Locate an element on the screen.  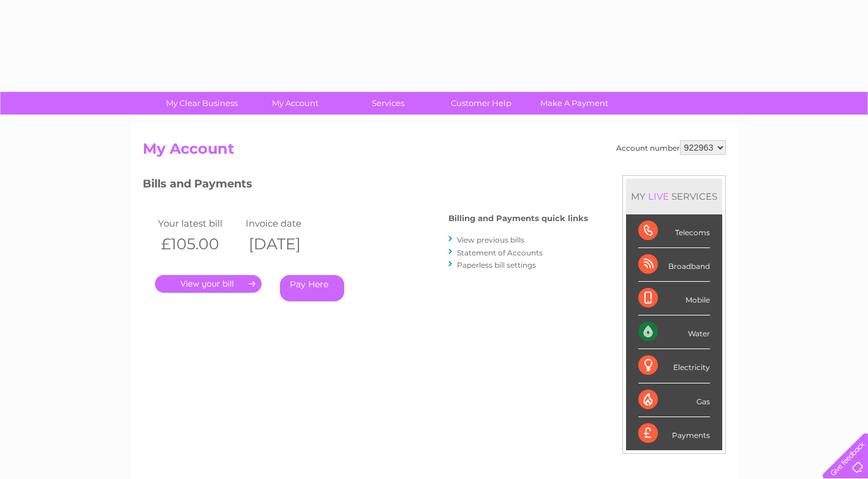
div: Electricity is located at coordinates (674, 366).